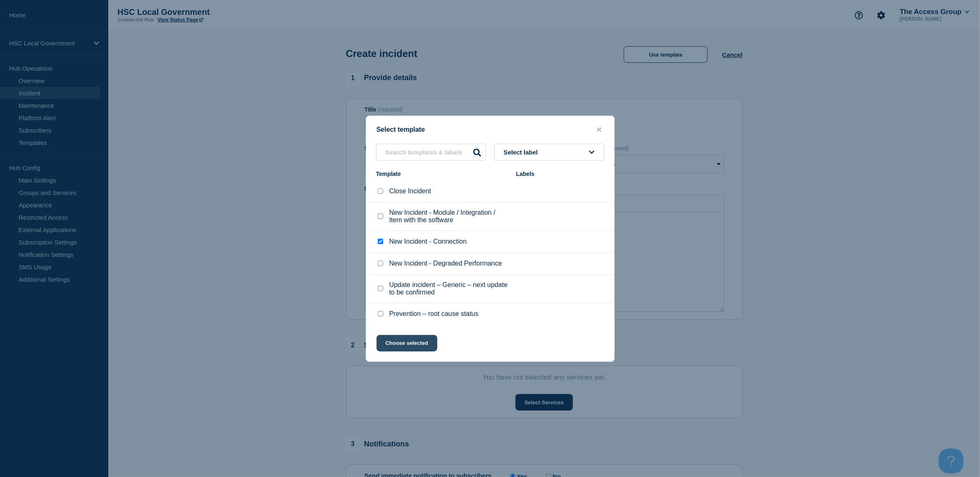 This screenshot has width=980, height=477. What do you see at coordinates (442, 174) in the screenshot?
I see `div: Template` at bounding box center [442, 174].